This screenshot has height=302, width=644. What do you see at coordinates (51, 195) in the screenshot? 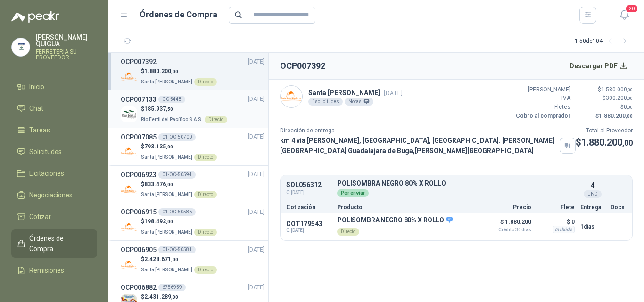
I see `span: Negociaciones` at bounding box center [51, 195].